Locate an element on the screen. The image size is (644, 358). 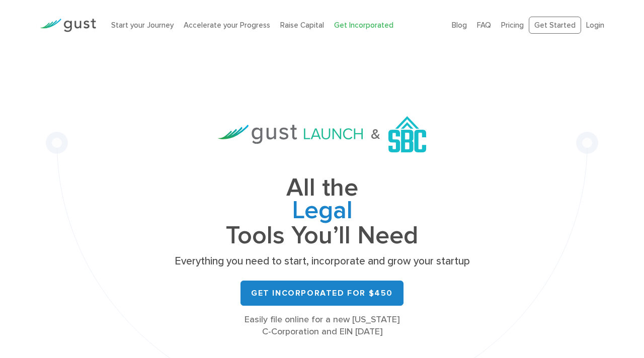
span: Legal is located at coordinates (322, 212).